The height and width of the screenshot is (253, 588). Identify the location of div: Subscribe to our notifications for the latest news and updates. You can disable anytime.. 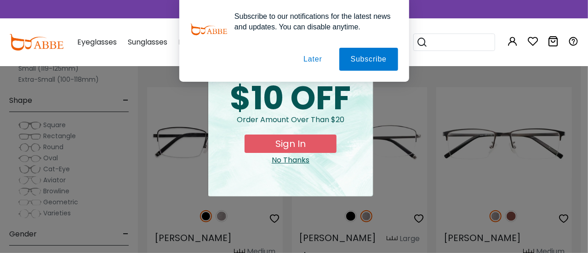
(313, 22).